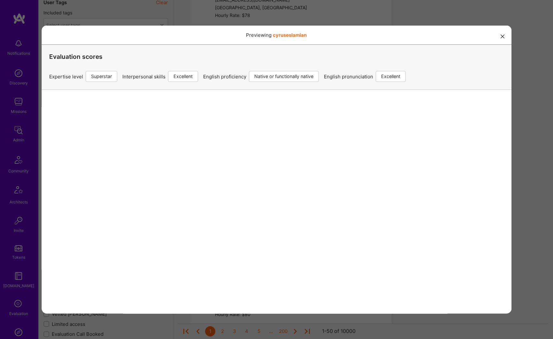 This screenshot has height=339, width=553. Describe the element at coordinates (290, 35) in the screenshot. I see `a: cyruseslamian` at that location.